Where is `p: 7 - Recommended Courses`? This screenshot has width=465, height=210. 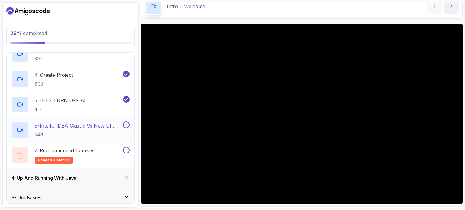
p: 7 - Recommended Courses is located at coordinates (64, 151).